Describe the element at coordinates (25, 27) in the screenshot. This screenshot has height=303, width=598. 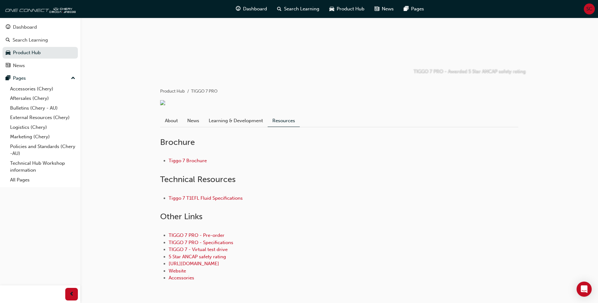
I see `div: Dashboard` at that location.